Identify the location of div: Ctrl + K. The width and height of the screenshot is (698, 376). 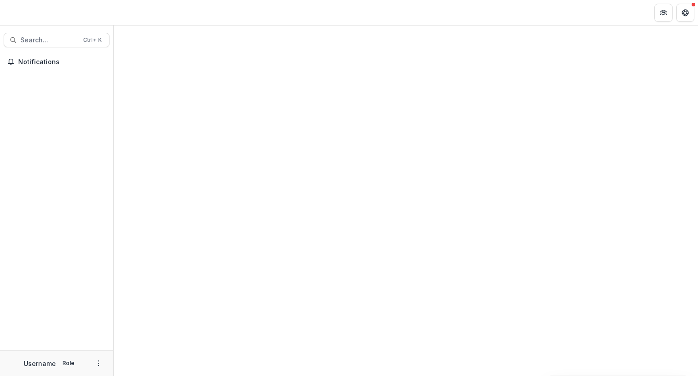
(92, 40).